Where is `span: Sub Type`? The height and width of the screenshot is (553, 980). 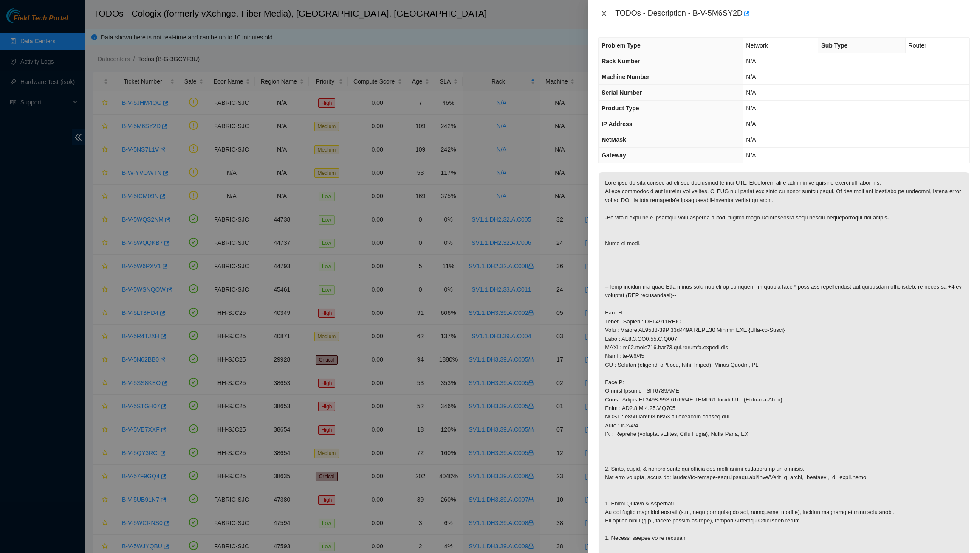
span: Sub Type is located at coordinates (835, 45).